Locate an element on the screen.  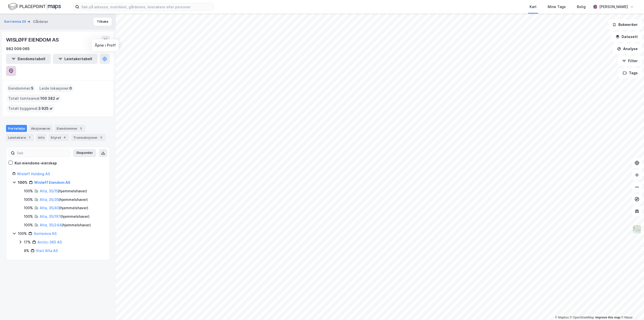
div: Eiendommer is located at coordinates (70, 128).